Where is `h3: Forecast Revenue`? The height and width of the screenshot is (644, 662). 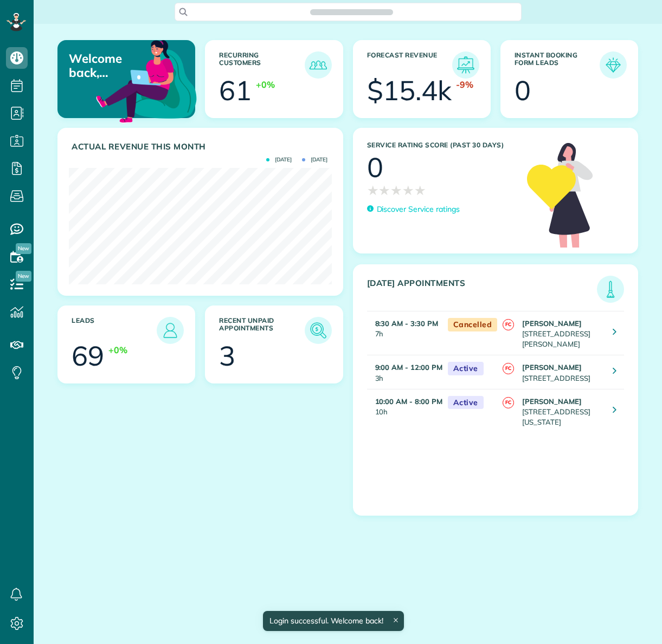 h3: Forecast Revenue is located at coordinates (410, 65).